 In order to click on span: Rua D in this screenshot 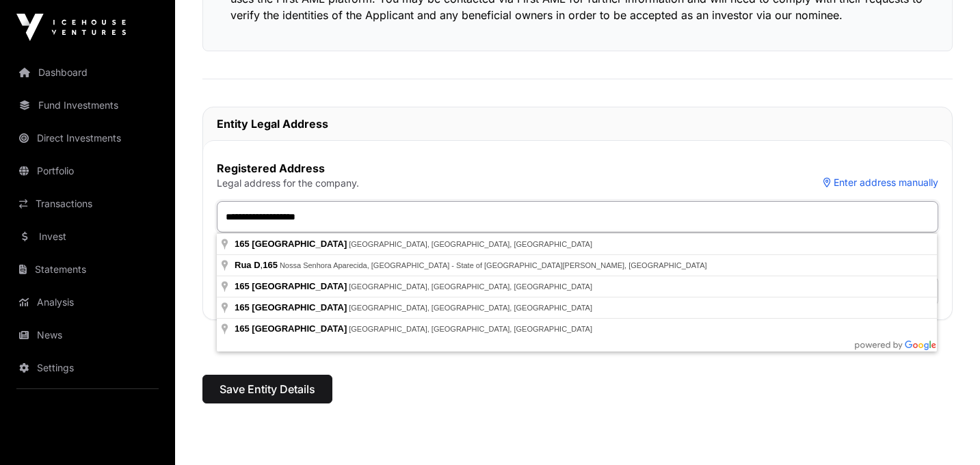, I will do `click(248, 264)`.